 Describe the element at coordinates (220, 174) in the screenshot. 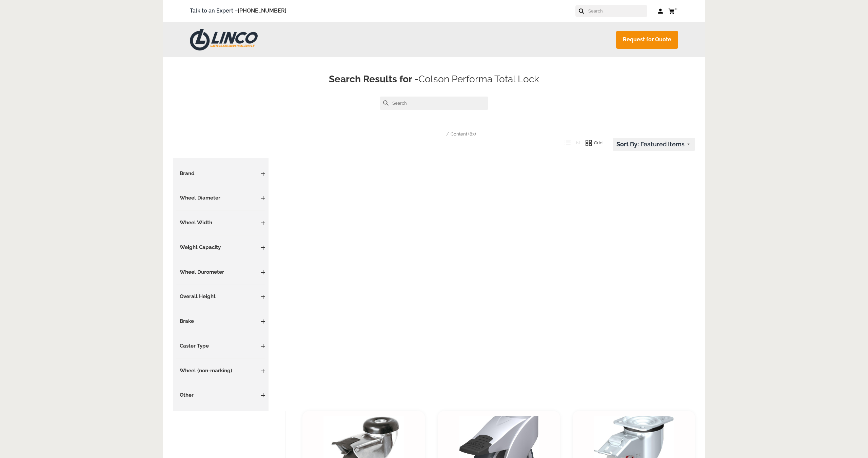

I see `h3: Brand` at that location.